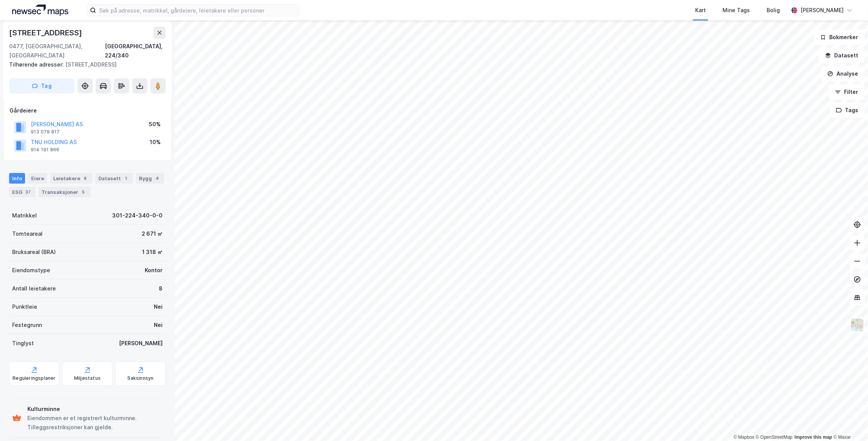 This screenshot has height=441, width=868. I want to click on div: Kontor, so click(153, 270).